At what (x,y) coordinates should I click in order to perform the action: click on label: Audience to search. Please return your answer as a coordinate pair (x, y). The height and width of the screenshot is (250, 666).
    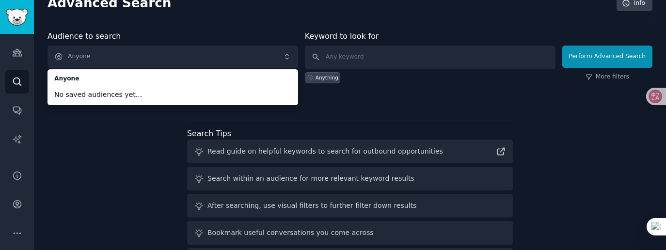
    Looking at the image, I should click on (84, 36).